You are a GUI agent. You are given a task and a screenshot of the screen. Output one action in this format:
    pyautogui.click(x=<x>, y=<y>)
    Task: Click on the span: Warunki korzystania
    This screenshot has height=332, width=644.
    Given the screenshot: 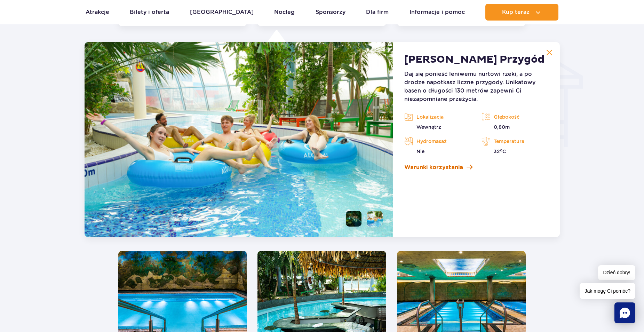 What is the action you would take?
    pyautogui.click(x=434, y=167)
    